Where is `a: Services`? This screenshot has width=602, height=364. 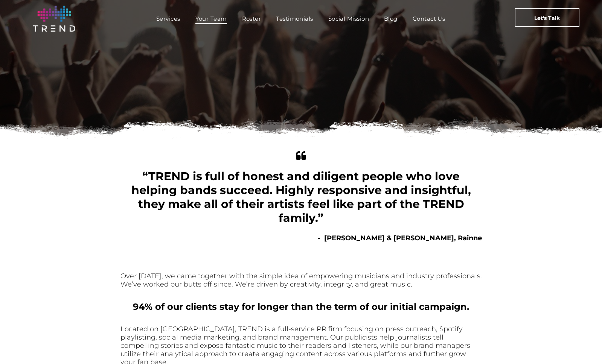 a: Services is located at coordinates (168, 18).